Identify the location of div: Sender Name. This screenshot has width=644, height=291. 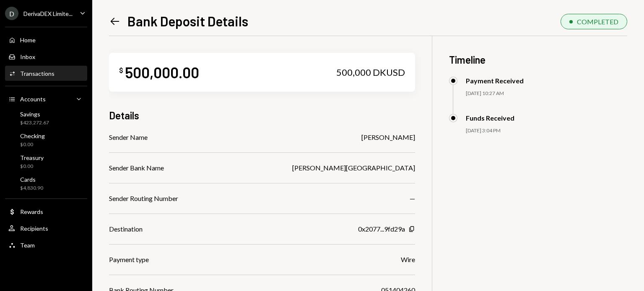
(128, 137).